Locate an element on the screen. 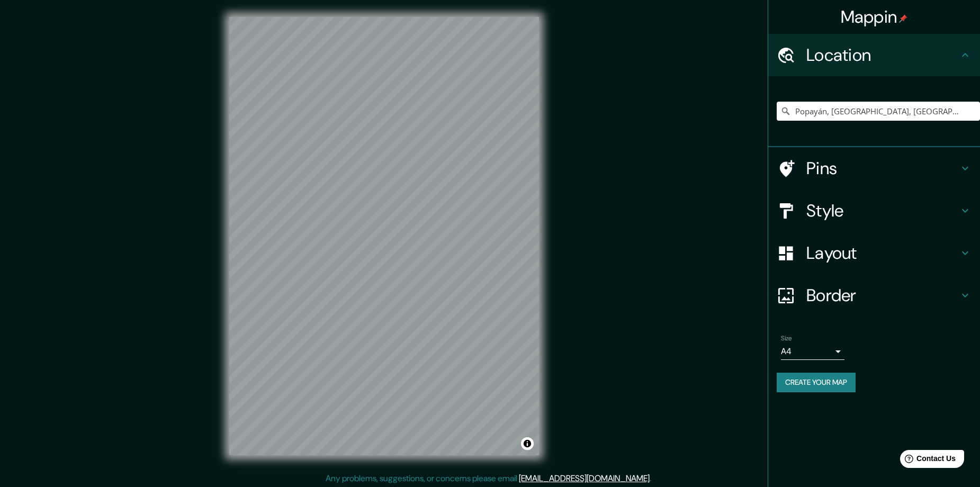 This screenshot has height=487, width=980. div: Border is located at coordinates (874, 295).